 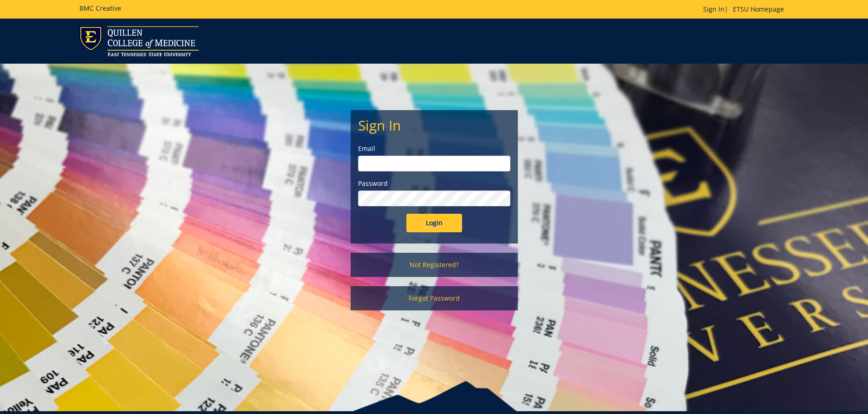 What do you see at coordinates (100, 8) in the screenshot?
I see `h5: BMC Creative` at bounding box center [100, 8].